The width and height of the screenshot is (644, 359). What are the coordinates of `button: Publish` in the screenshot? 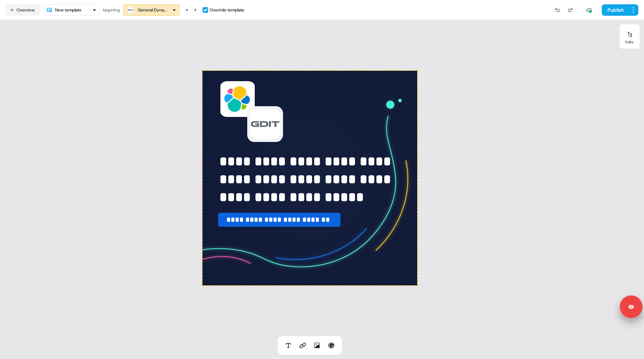 It's located at (615, 10).